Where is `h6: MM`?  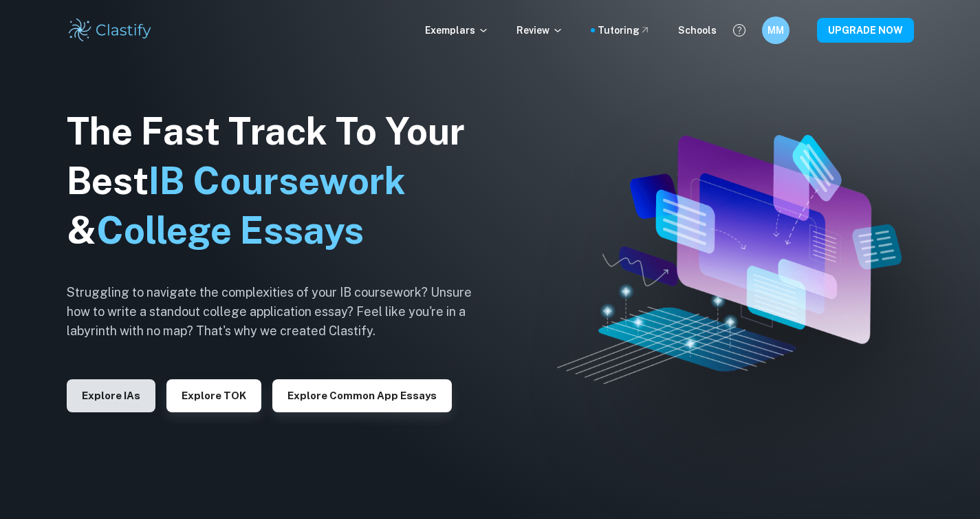
h6: MM is located at coordinates (775, 30).